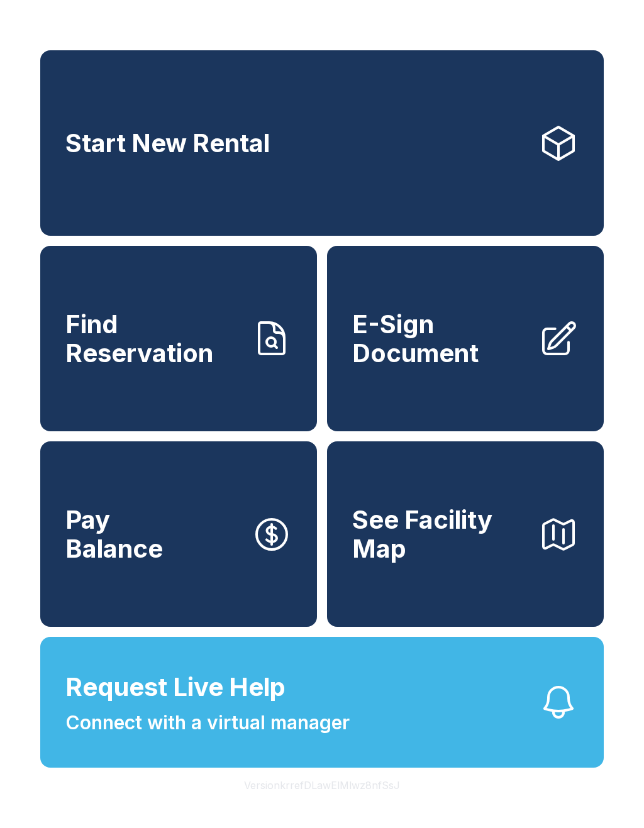  Describe the element at coordinates (465, 534) in the screenshot. I see `button: See Facility Map` at that location.